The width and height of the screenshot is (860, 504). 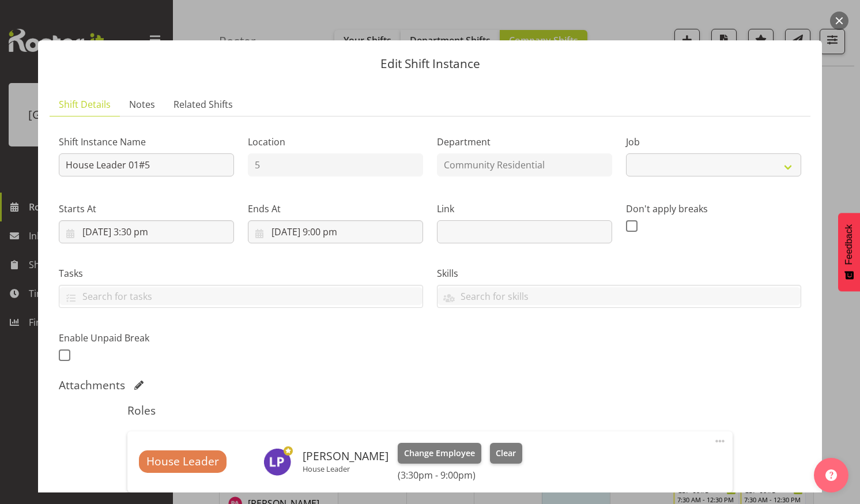 I want to click on label: Tasks, so click(x=241, y=273).